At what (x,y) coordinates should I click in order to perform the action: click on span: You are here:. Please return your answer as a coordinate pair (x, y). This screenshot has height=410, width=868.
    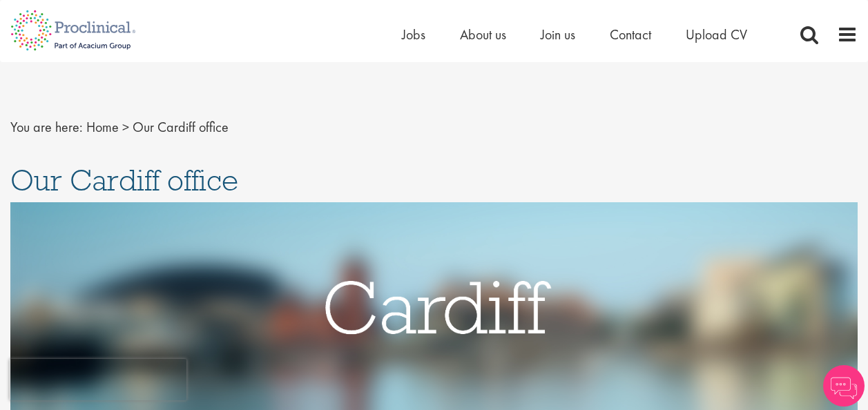
    Looking at the image, I should click on (47, 127).